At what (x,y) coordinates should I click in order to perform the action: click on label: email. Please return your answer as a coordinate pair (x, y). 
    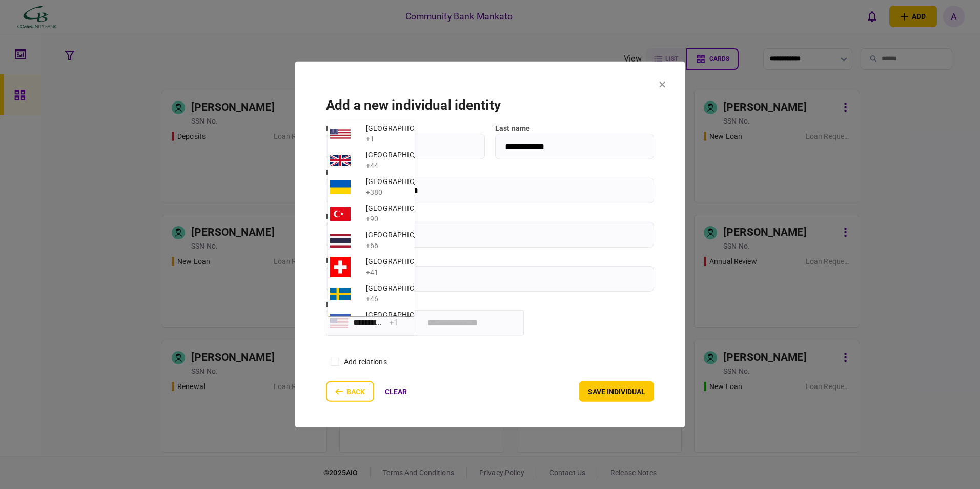
    Looking at the image, I should click on (490, 172).